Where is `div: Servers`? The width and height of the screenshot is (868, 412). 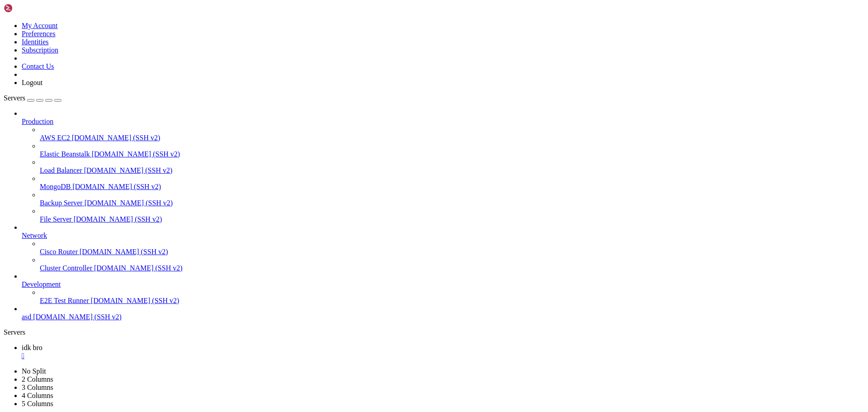 div: Servers is located at coordinates (434, 332).